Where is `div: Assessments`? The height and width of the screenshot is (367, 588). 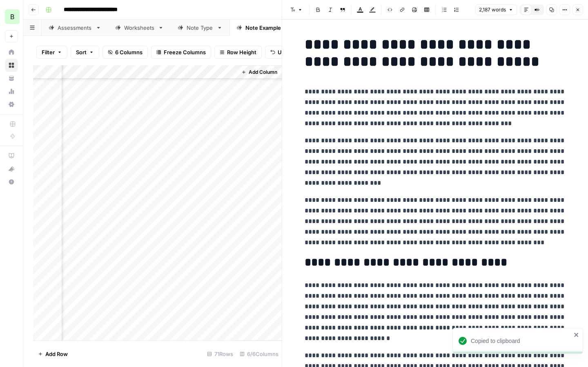 div: Assessments is located at coordinates (75, 28).